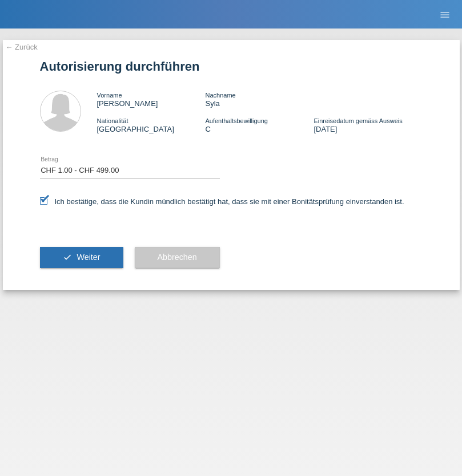 The height and width of the screenshot is (476, 462). What do you see at coordinates (177, 258) in the screenshot?
I see `button: Abbrechen` at bounding box center [177, 258].